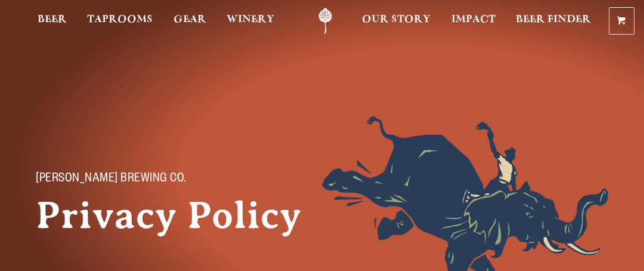 This screenshot has height=271, width=644. I want to click on a: Gear, so click(190, 21).